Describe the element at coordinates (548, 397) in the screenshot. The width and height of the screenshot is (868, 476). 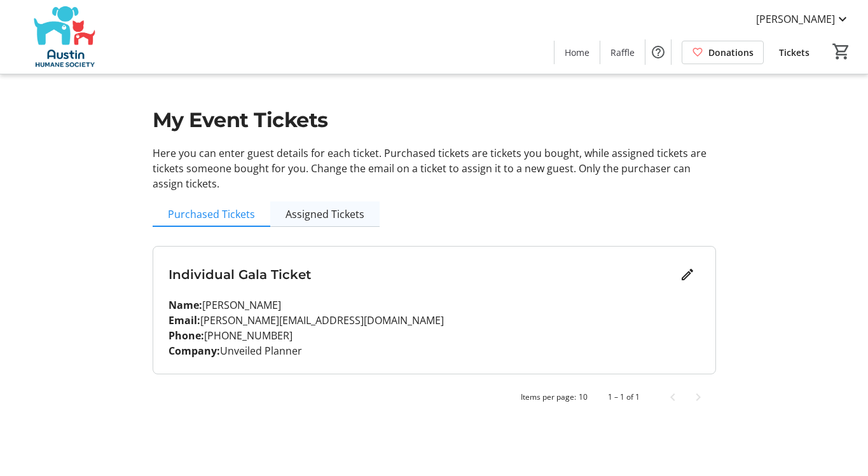
I see `div: Items per page:` at that location.